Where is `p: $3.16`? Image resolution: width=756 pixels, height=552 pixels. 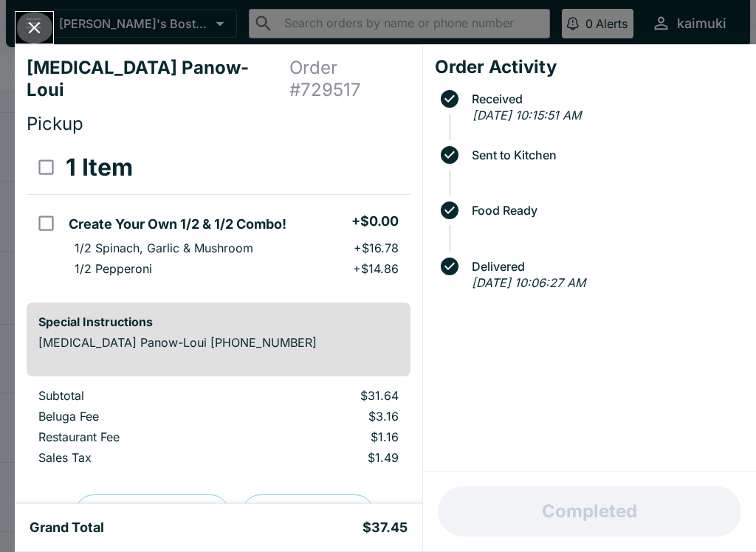
p: $3.16 is located at coordinates (328, 417).